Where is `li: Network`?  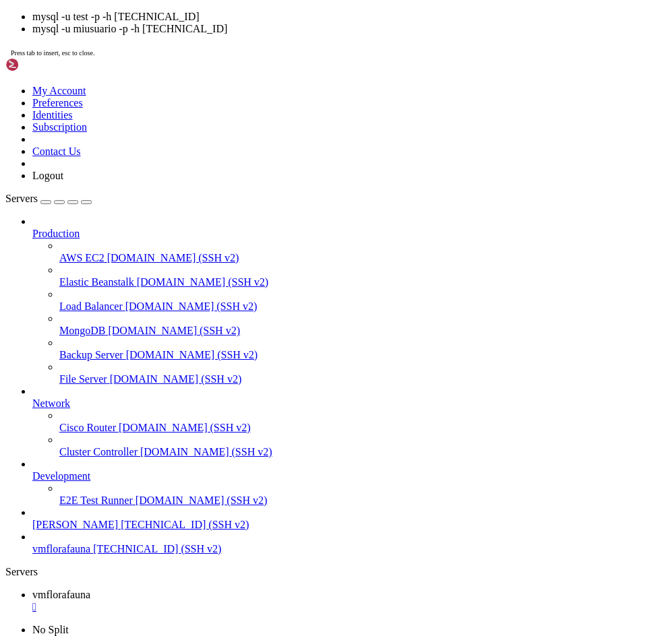 li: Network is located at coordinates (336, 422).